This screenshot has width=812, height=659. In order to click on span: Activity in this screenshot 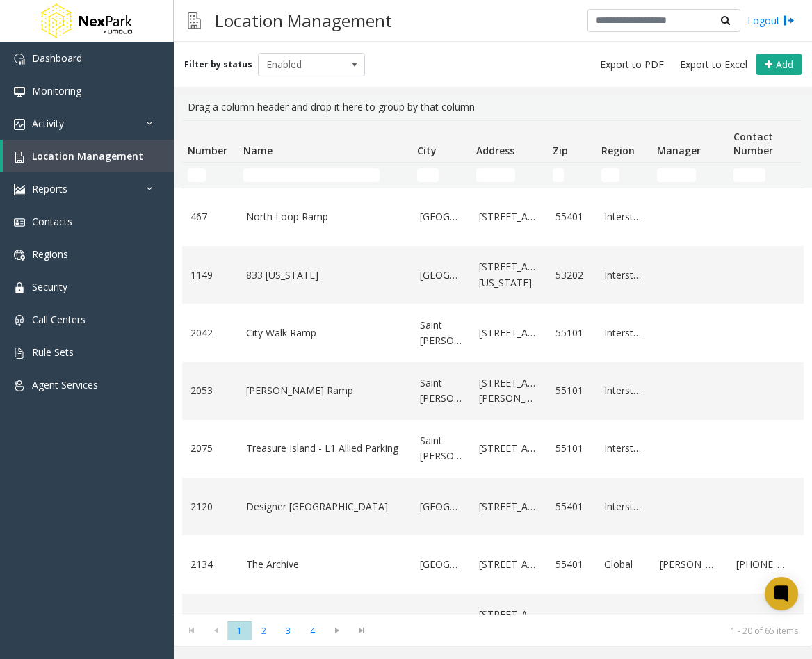, I will do `click(48, 123)`.